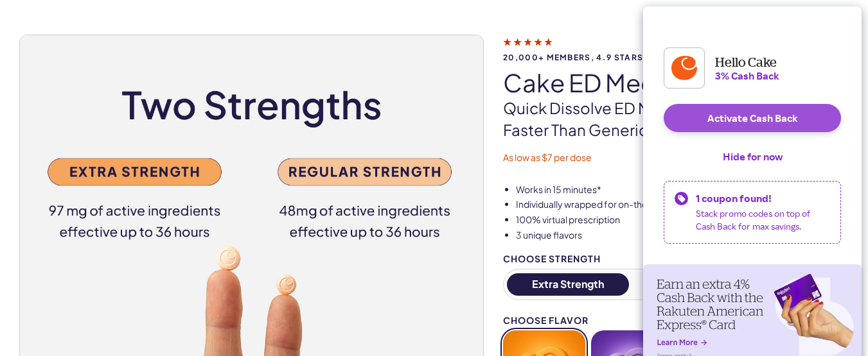 This screenshot has width=868, height=356. Describe the element at coordinates (676, 158) in the screenshot. I see `p: As low as $7 per dose` at that location.